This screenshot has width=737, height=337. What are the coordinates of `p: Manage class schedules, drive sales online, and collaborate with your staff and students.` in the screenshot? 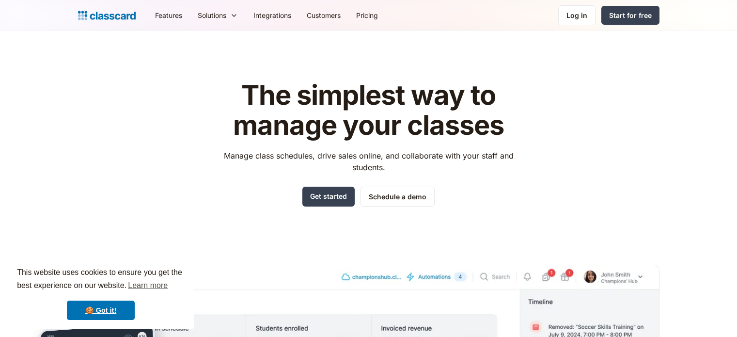 It's located at (368, 161).